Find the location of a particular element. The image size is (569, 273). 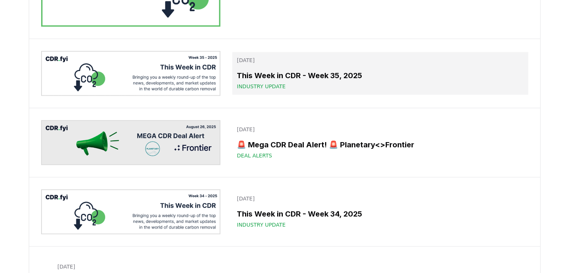

h3: This Week in CDR - Week 34, 2025 is located at coordinates (380, 214).